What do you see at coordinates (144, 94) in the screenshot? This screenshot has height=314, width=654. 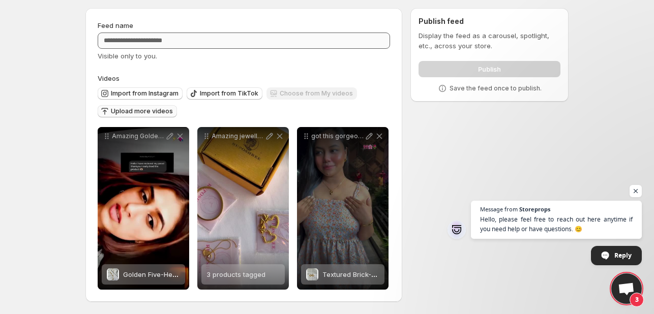 I see `span: Import from Instagram` at bounding box center [144, 94].